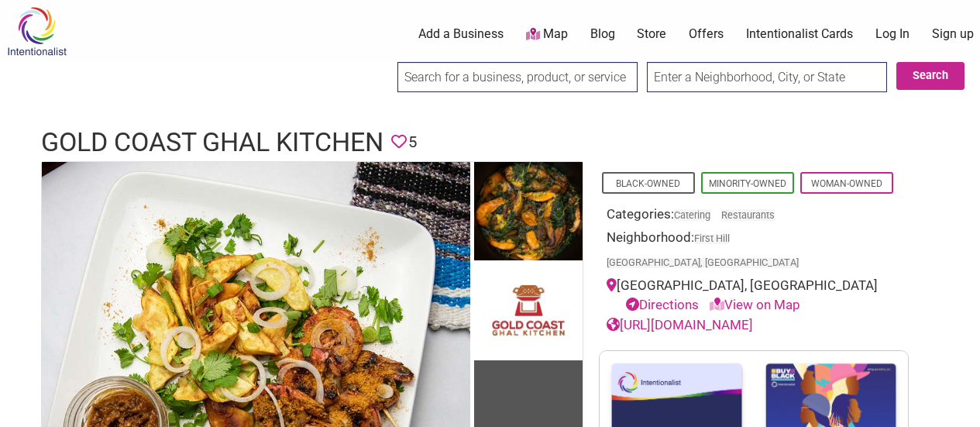 This screenshot has height=427, width=980. Describe the element at coordinates (893, 34) in the screenshot. I see `a: Log In` at that location.